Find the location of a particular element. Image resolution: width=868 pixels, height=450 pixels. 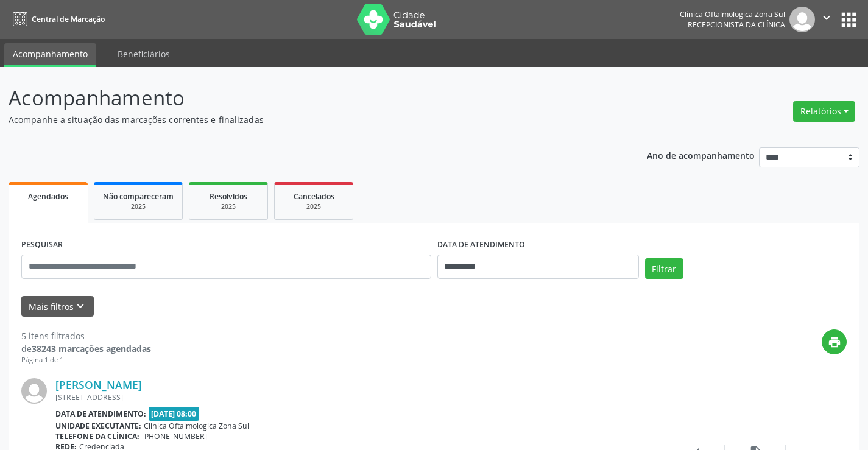

span: Cancelados is located at coordinates (314, 196).